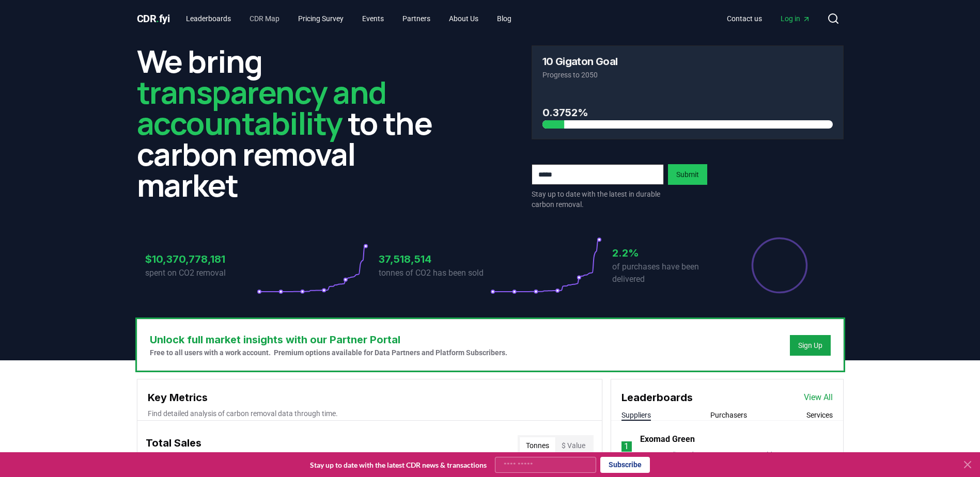 The image size is (980, 477). Describe the element at coordinates (328, 353) in the screenshot. I see `p: Free to all users with a work account. Premium options available for Data Partners and Platform S...` at that location.